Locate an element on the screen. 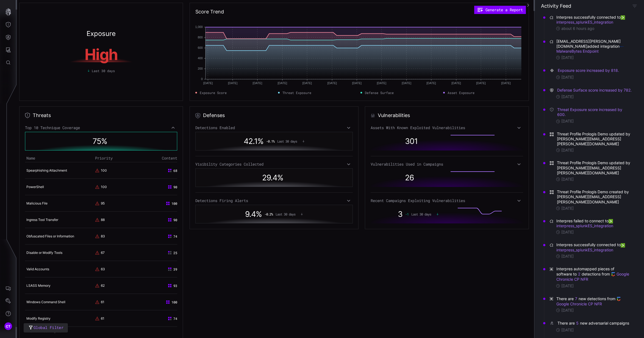 This screenshot has width=644, height=338. a: Disable or Modify Tools is located at coordinates (45, 252).